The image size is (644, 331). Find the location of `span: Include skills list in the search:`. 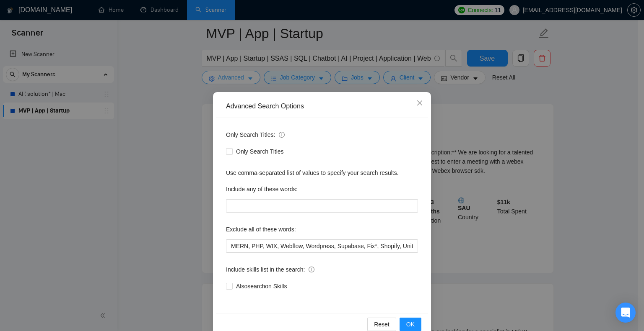

span: Include skills list in the search: is located at coordinates (270, 270).